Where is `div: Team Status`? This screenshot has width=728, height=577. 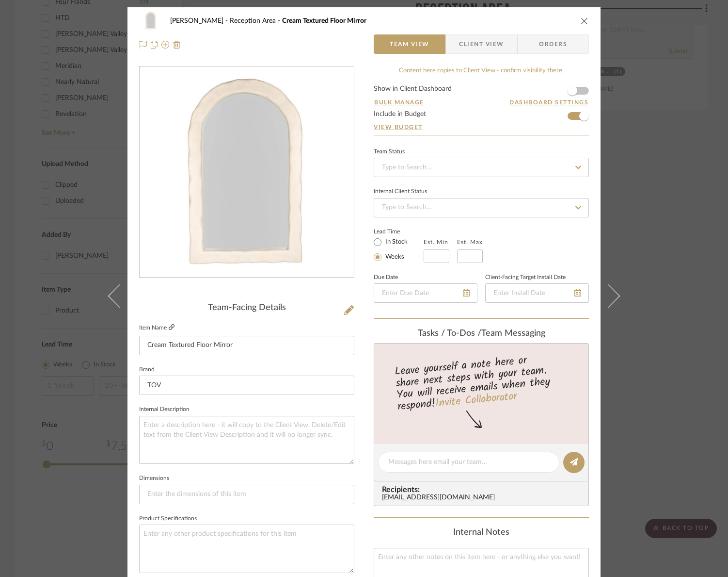
div: Team Status is located at coordinates (389, 152).